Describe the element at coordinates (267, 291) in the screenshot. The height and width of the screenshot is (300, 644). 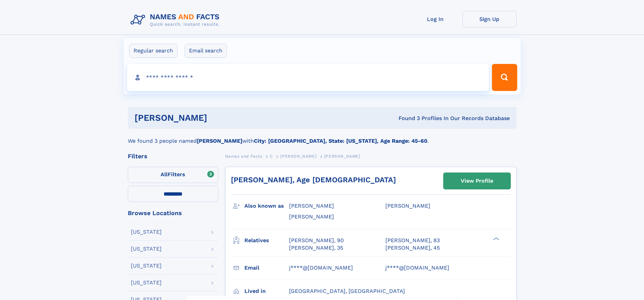
I see `h3: Lived in` at that location.